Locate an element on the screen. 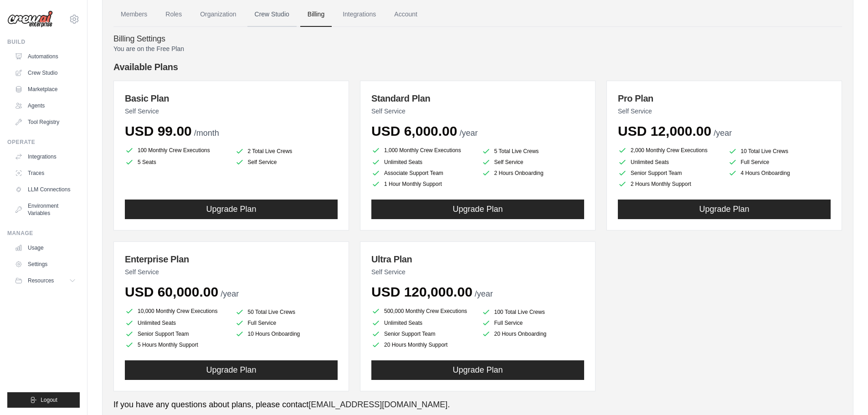 This screenshot has height=415, width=868. h4: Available Plans is located at coordinates (478, 67).